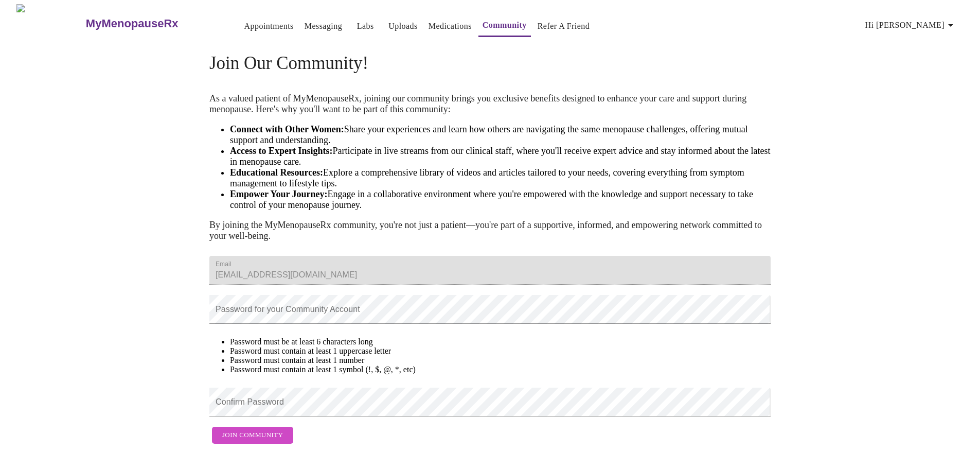 Image resolution: width=980 pixels, height=469 pixels. Describe the element at coordinates (279, 194) in the screenshot. I see `strong: Empower Your Journey:` at that location.